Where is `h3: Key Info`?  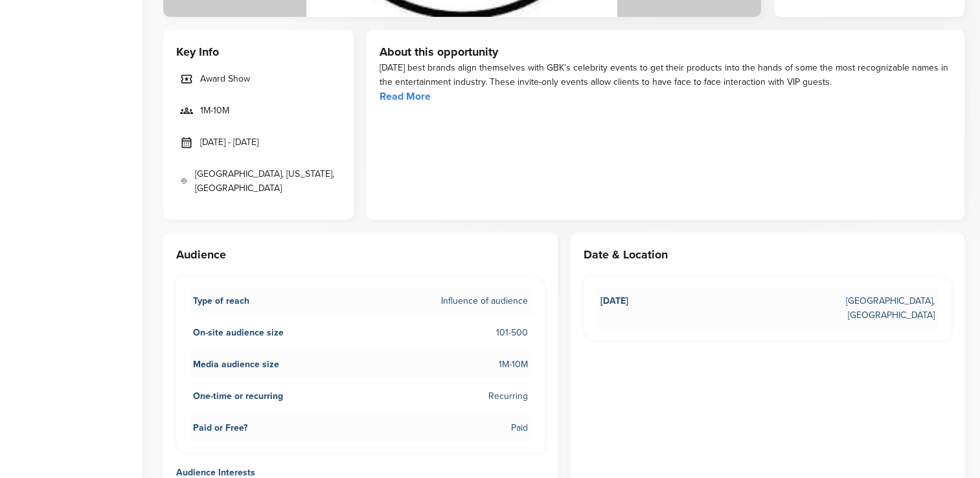 h3: Key Info is located at coordinates (258, 52).